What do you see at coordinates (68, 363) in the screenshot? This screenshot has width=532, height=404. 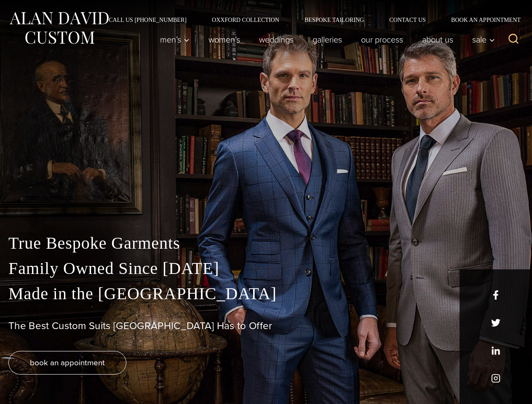 I see `a: book an appointment` at bounding box center [68, 363].